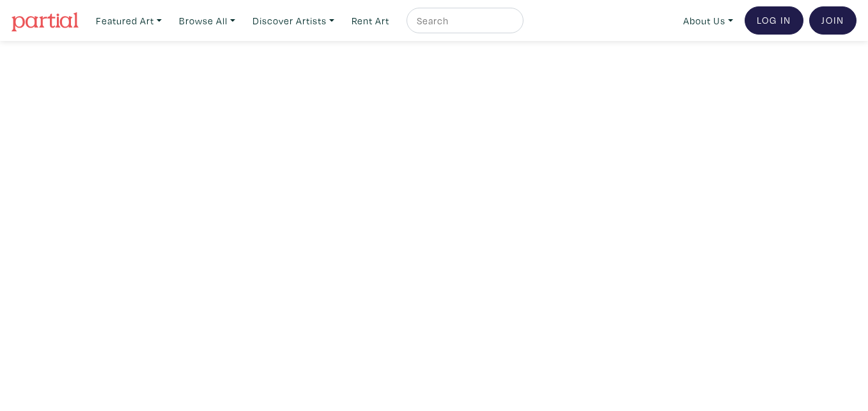 This screenshot has width=868, height=411. I want to click on a: Discover Artists, so click(294, 21).